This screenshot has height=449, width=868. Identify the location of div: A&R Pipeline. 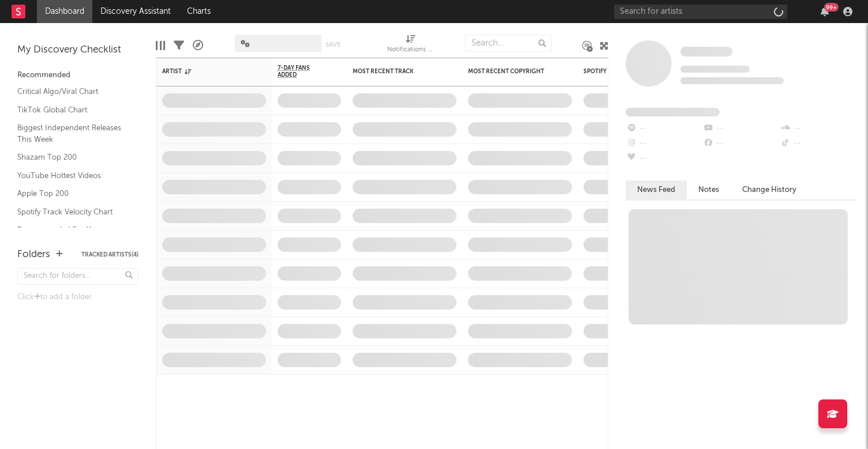
(198, 45).